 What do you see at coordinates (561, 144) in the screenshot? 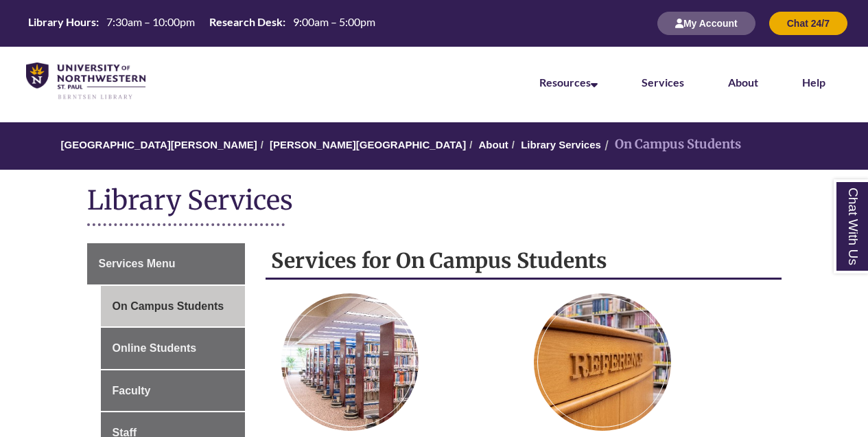
I see `a: Library Services` at bounding box center [561, 144].